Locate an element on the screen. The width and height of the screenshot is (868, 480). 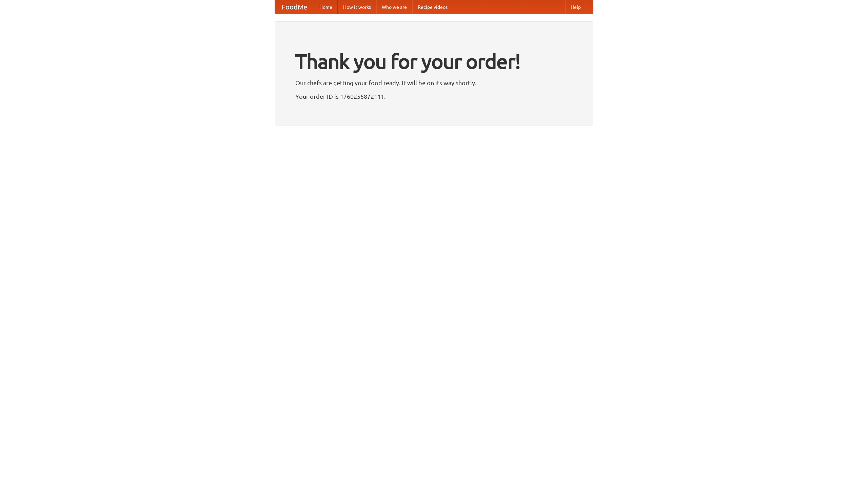
a: How it works is located at coordinates (357, 7).